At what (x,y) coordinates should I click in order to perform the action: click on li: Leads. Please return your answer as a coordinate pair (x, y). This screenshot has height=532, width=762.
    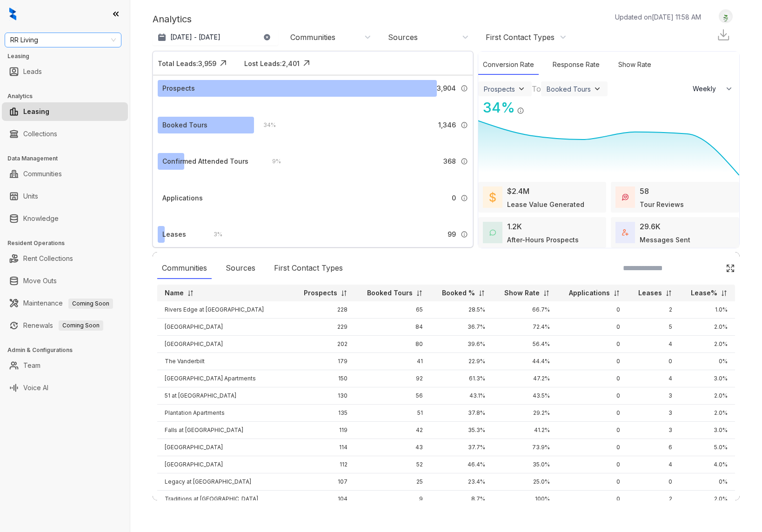
    Looking at the image, I should click on (65, 72).